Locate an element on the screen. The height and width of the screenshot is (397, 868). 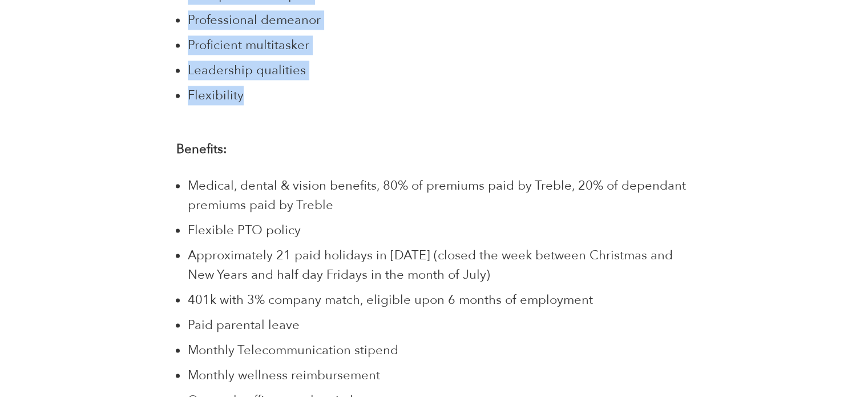
strong: Benefits: is located at coordinates (202, 149).